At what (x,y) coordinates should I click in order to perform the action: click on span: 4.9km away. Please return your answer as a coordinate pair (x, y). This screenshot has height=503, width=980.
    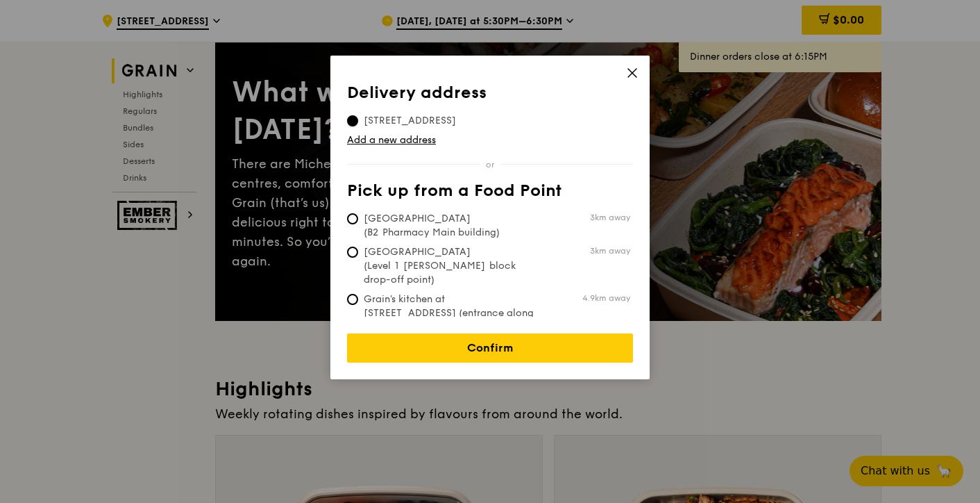
    Looking at the image, I should click on (605, 298).